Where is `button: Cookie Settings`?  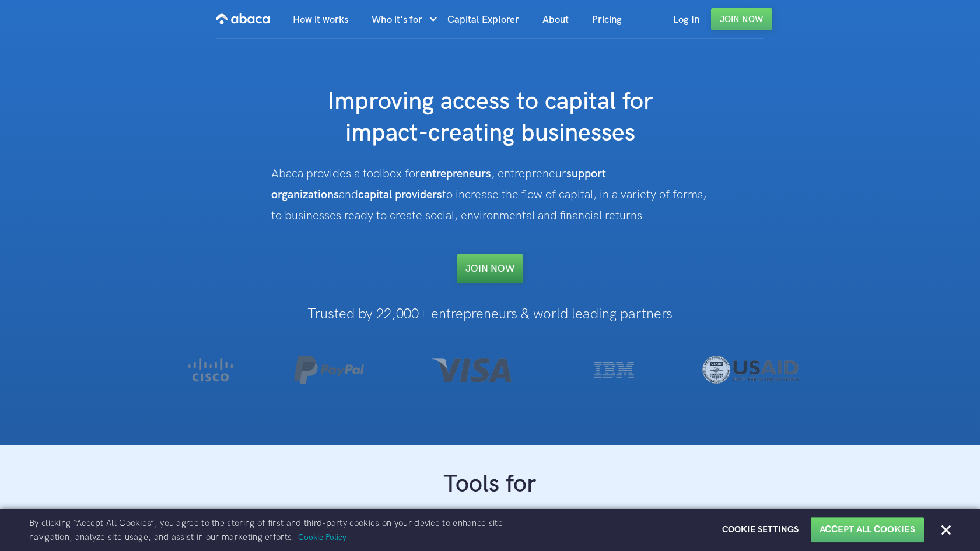 button: Cookie Settings is located at coordinates (760, 530).